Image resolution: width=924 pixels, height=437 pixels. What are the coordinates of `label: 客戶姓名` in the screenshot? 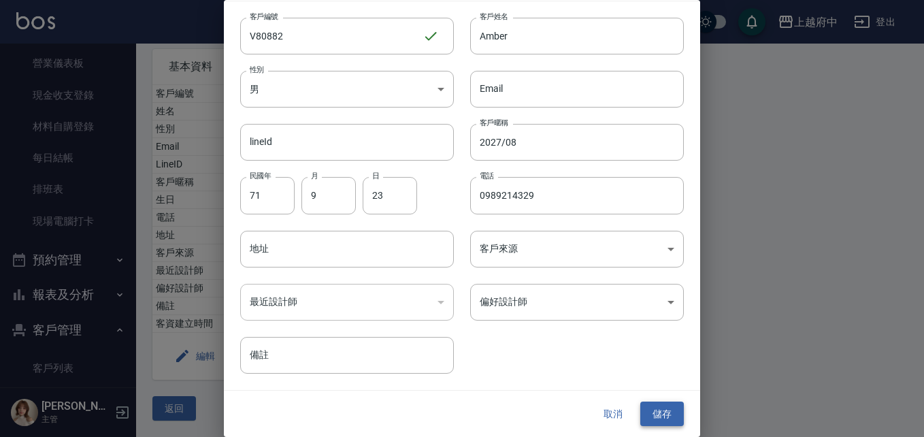 It's located at (494, 16).